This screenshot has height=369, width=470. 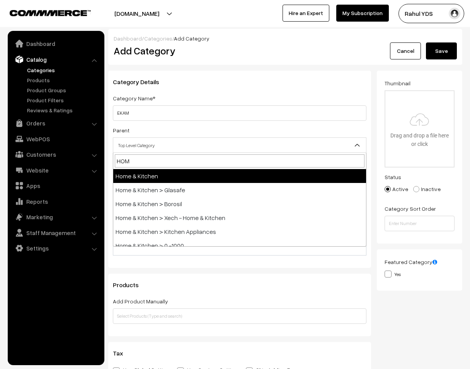 What do you see at coordinates (240, 176) in the screenshot?
I see `li: Home & Kitchen` at bounding box center [240, 176].